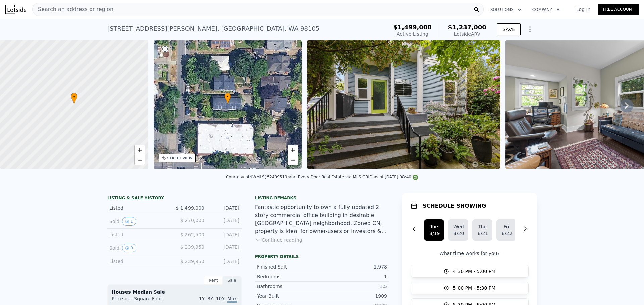 The height and width of the screenshot is (305, 644). I want to click on img: NWMLS Logo, so click(415, 177).